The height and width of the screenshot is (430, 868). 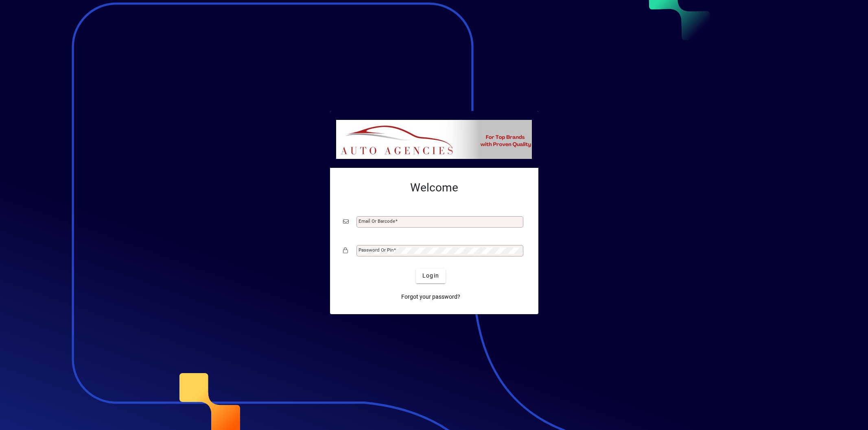 I want to click on mat-label: Email or Barcode, so click(x=377, y=221).